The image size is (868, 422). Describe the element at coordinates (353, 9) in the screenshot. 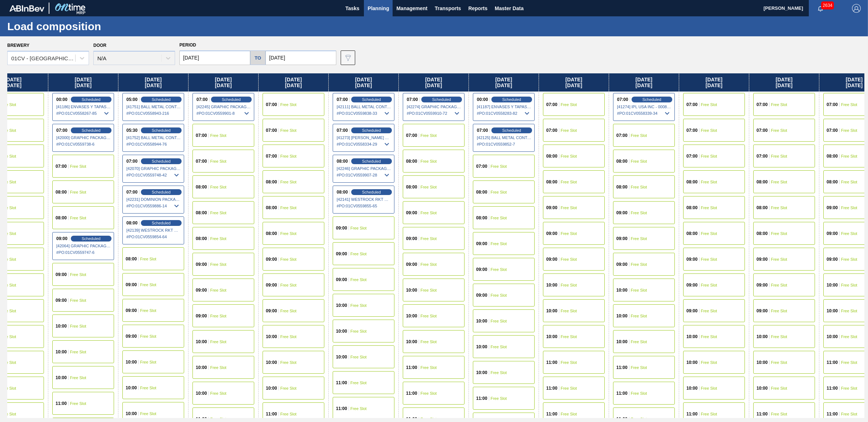

I see `span: Tasks` at that location.